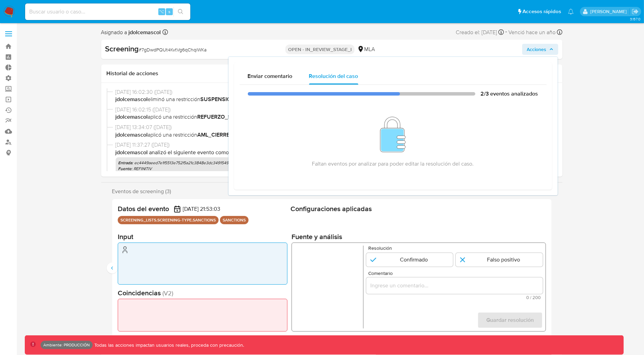  I want to click on span: s, so click(170, 12).